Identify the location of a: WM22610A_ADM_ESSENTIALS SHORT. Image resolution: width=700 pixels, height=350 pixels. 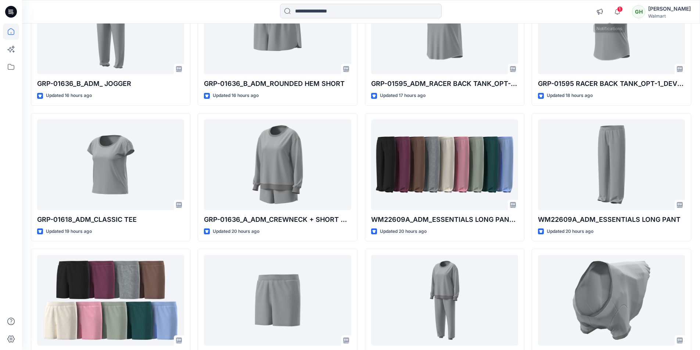
(277, 300).